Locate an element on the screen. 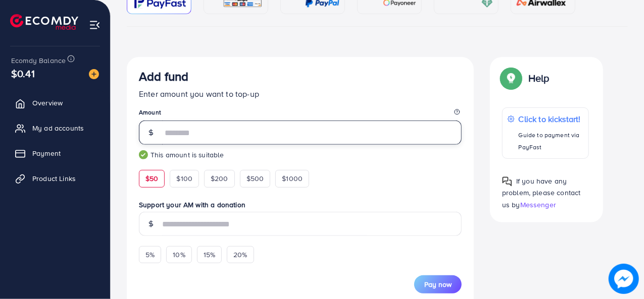 Image resolution: width=644 pixels, height=299 pixels. span: $100 is located at coordinates (185, 178).